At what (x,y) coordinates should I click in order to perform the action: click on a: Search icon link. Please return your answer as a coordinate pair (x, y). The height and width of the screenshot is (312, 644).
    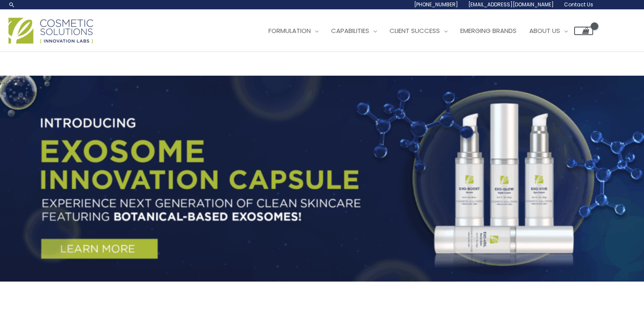
    Looking at the image, I should click on (12, 5).